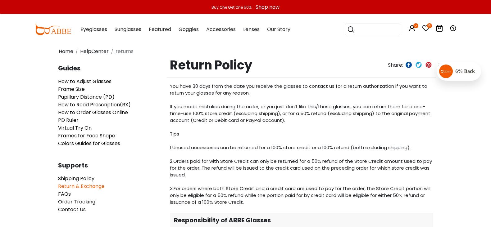 The width and height of the screenshot is (491, 227). Describe the element at coordinates (71, 89) in the screenshot. I see `a: Frame Size` at that location.